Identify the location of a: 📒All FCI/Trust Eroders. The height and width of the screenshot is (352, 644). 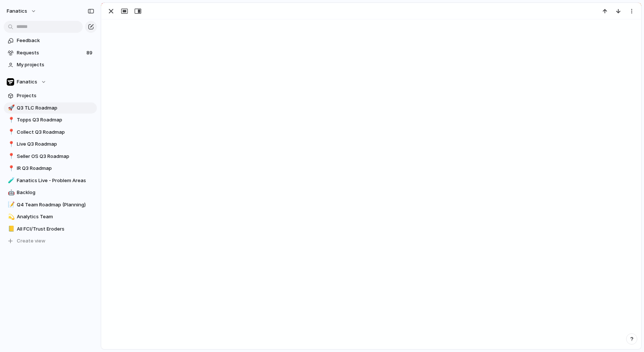
(50, 229).